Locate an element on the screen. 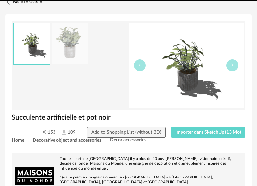 The width and height of the screenshot is (257, 186). span: Decorative object and accessories is located at coordinates (67, 141).